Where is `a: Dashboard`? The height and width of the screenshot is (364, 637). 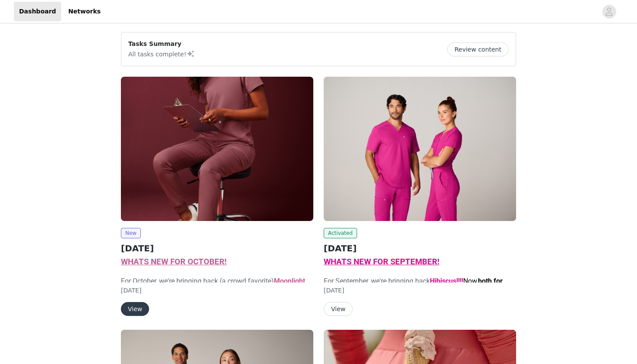 a: Dashboard is located at coordinates (38, 11).